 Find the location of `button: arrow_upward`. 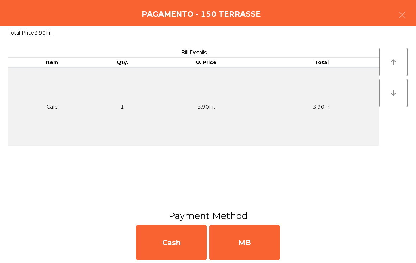

button: arrow_upward is located at coordinates (393, 62).